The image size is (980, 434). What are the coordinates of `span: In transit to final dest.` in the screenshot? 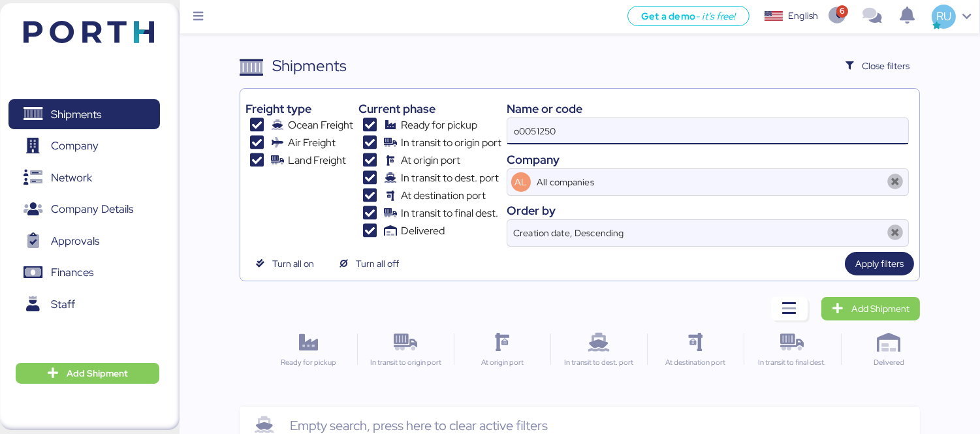 It's located at (449, 213).